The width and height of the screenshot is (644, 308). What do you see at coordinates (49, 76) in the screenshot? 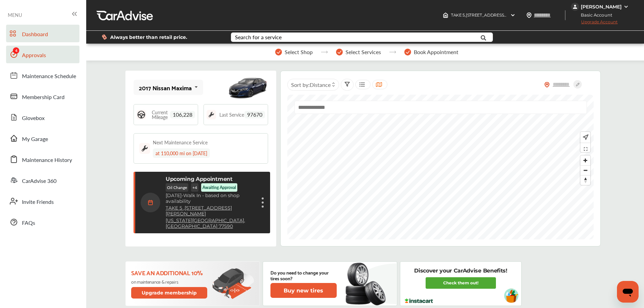
I see `span: Maintenance Schedule` at bounding box center [49, 76].